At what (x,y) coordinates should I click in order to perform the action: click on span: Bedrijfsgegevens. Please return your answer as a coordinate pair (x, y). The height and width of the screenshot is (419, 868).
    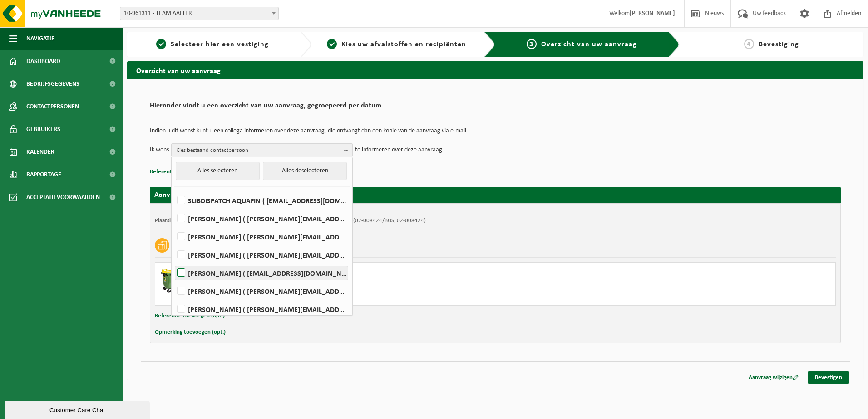
    Looking at the image, I should click on (52, 84).